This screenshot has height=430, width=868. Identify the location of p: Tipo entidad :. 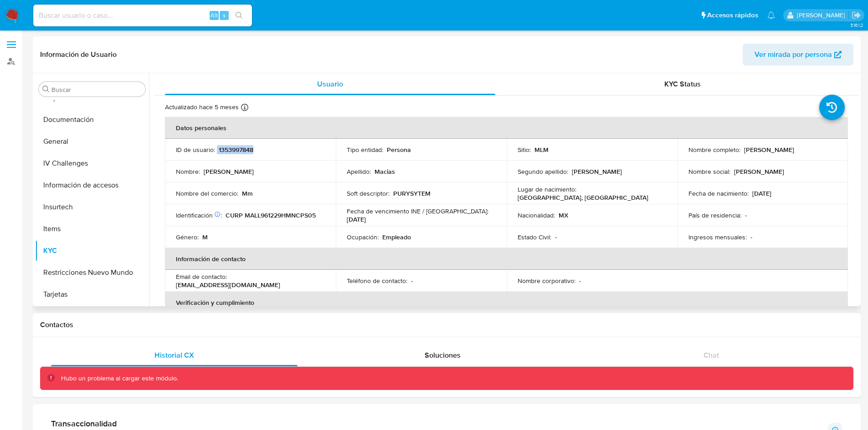
(365, 150).